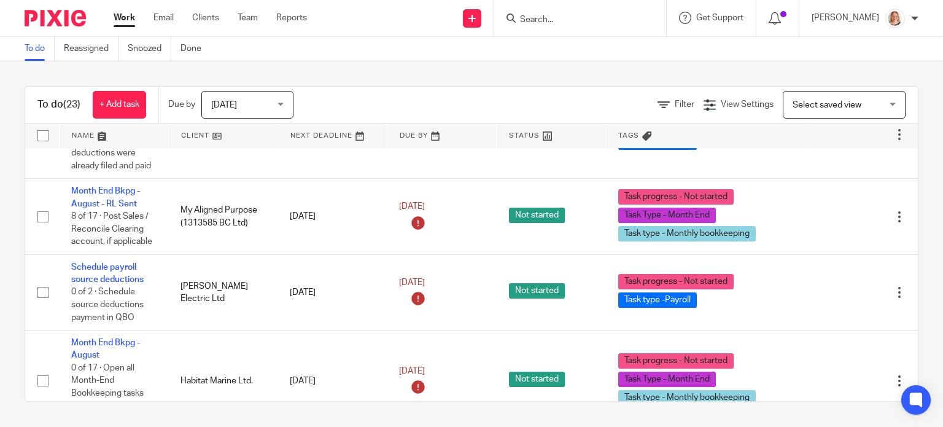 The width and height of the screenshot is (943, 427). What do you see at coordinates (182, 104) in the screenshot?
I see `p: Due by` at bounding box center [182, 104].